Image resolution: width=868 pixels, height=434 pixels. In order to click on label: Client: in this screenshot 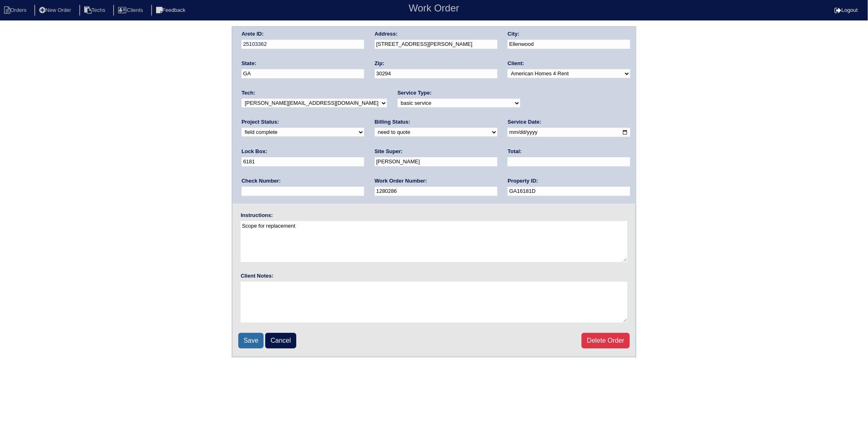, I will do `click(516, 64)`.